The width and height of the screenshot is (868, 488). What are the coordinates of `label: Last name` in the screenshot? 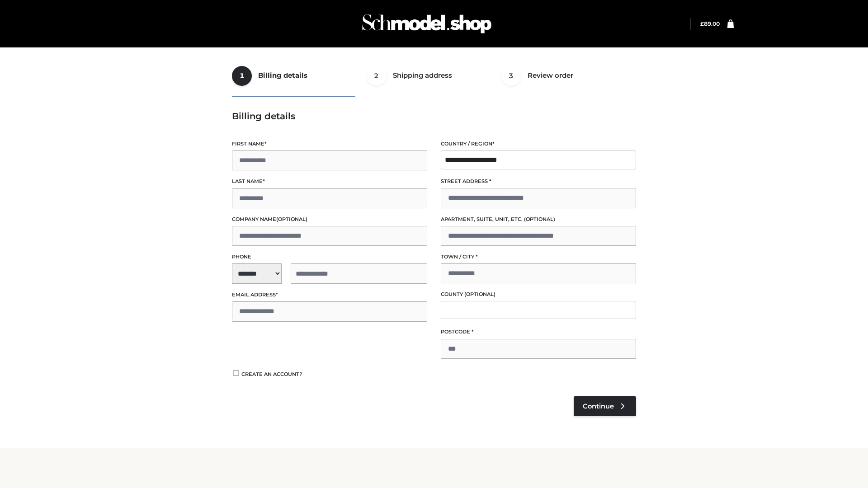 It's located at (329, 181).